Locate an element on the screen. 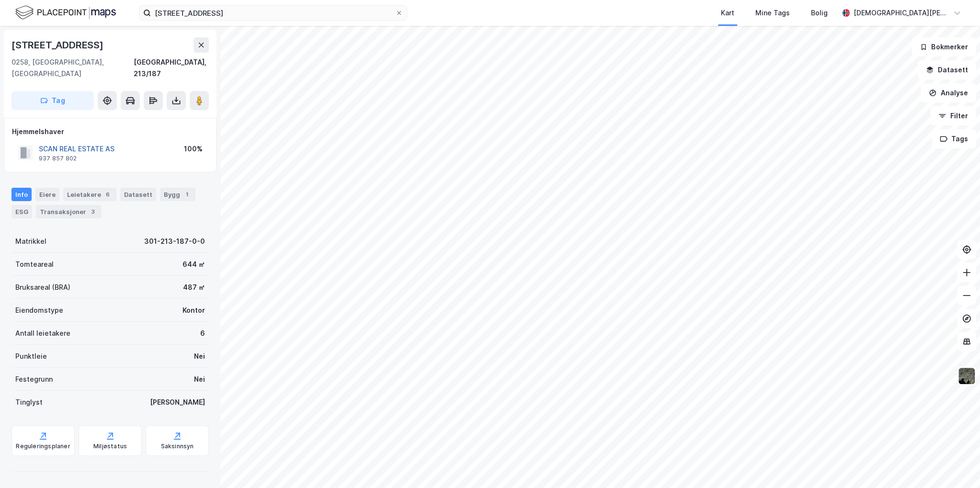 The height and width of the screenshot is (488, 980). div: Bruksareal (BRA) is located at coordinates (43, 287).